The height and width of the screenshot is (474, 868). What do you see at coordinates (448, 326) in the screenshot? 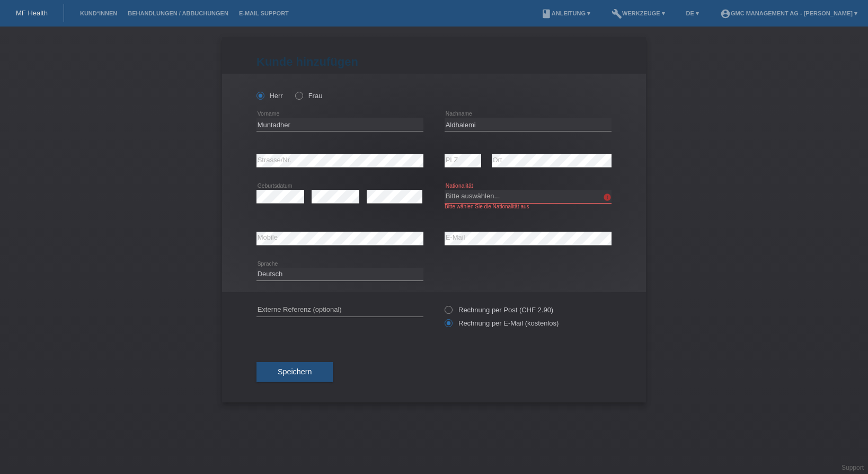
I see `input: Rechnung per E-Mail (kostenlos)` at bounding box center [448, 326].